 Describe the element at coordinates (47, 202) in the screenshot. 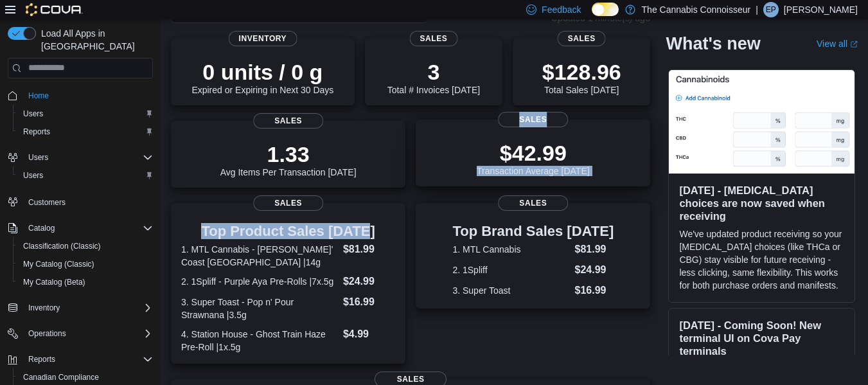

I see `a: Customers` at that location.